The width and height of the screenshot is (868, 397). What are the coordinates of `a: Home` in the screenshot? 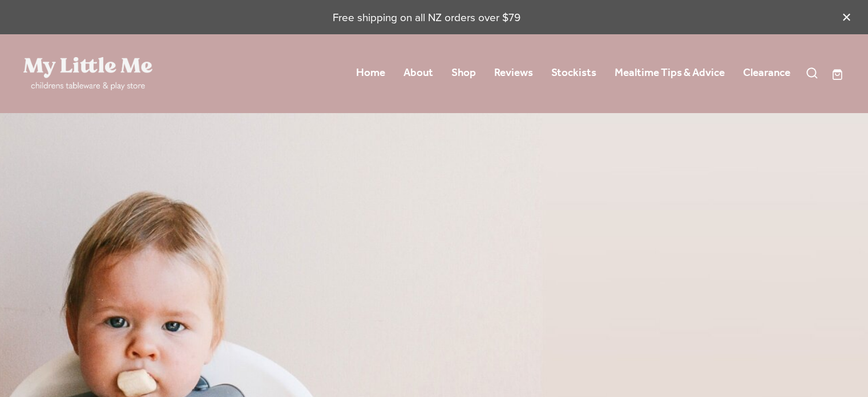 It's located at (370, 73).